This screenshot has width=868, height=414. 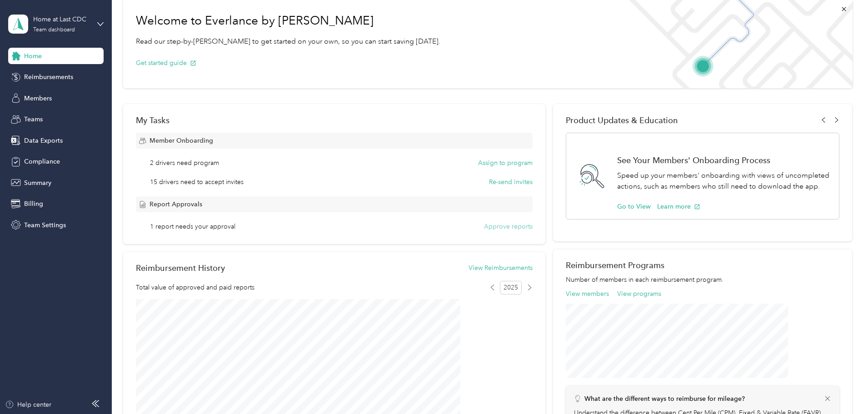 What do you see at coordinates (38, 98) in the screenshot?
I see `span: Members` at bounding box center [38, 98].